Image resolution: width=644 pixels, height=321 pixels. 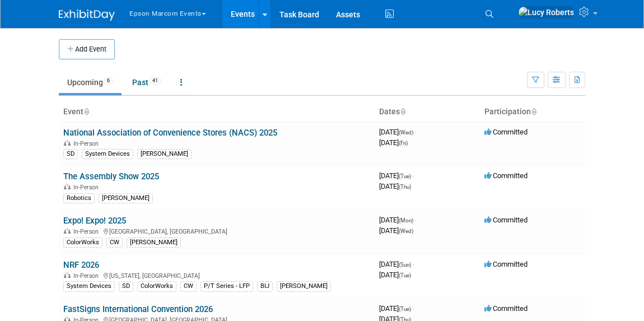 What do you see at coordinates (86, 111) in the screenshot?
I see `a: Sort by Event Name` at bounding box center [86, 111].